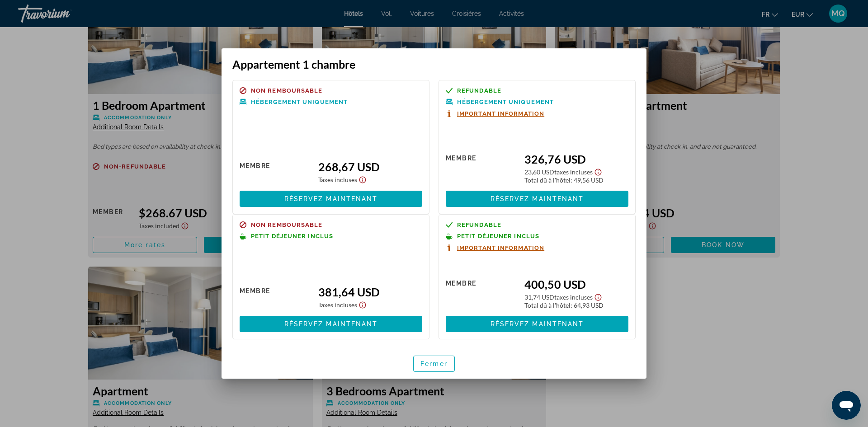 The width and height of the screenshot is (868, 427). Describe the element at coordinates (555, 284) in the screenshot. I see `font: 400,50 USD` at that location.